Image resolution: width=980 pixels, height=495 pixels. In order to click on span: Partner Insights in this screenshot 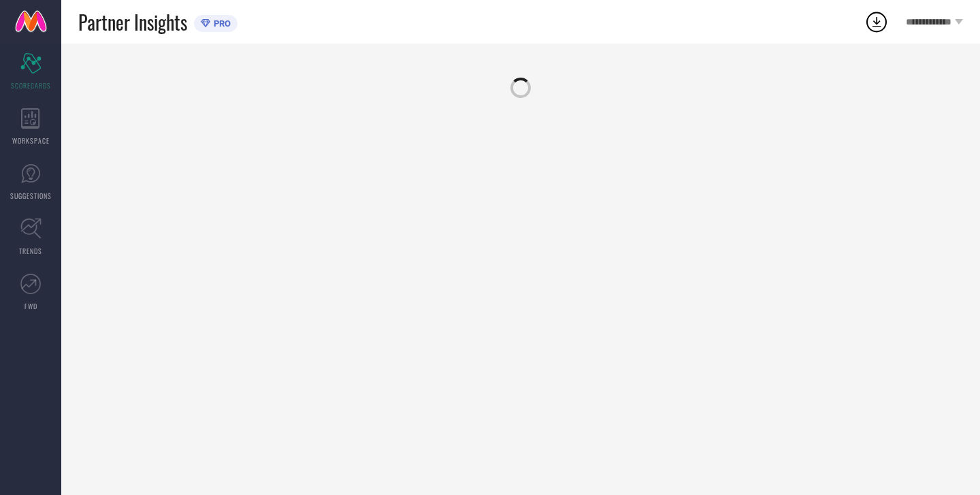, I will do `click(133, 22)`.